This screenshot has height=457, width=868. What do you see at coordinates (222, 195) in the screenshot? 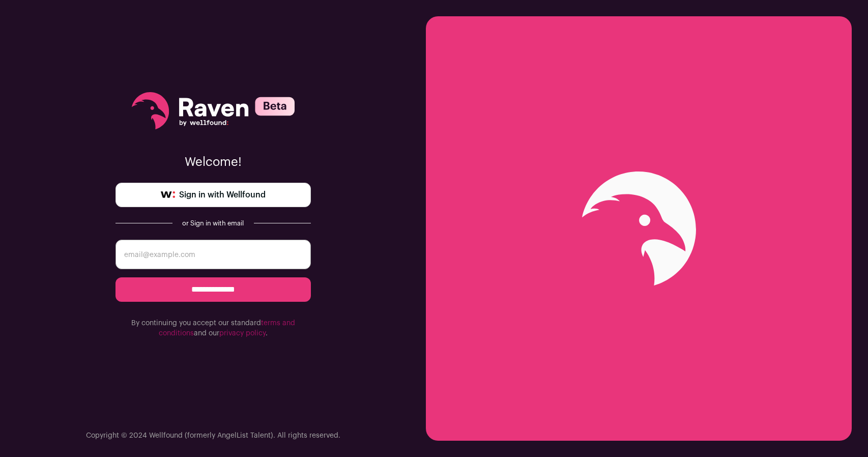
I see `span: Sign in with Wellfound` at bounding box center [222, 195].